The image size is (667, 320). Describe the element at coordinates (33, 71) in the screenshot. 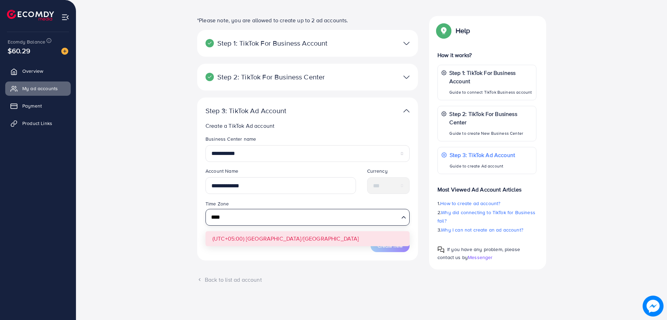

I see `span: Overview` at that location.